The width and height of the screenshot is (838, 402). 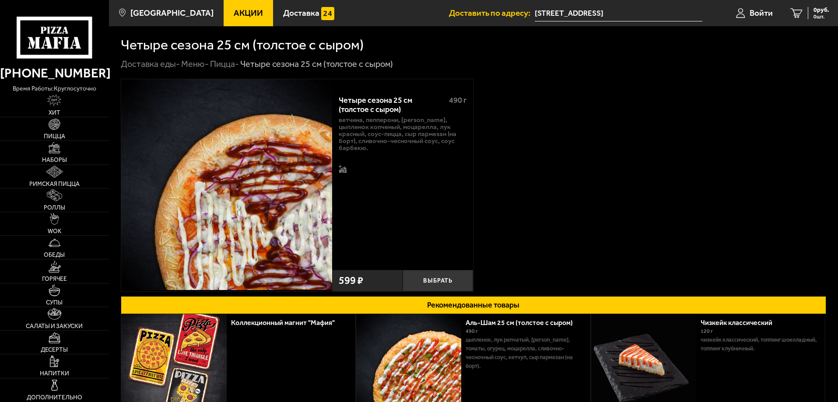 What do you see at coordinates (248, 13) in the screenshot?
I see `span: Акции` at bounding box center [248, 13].